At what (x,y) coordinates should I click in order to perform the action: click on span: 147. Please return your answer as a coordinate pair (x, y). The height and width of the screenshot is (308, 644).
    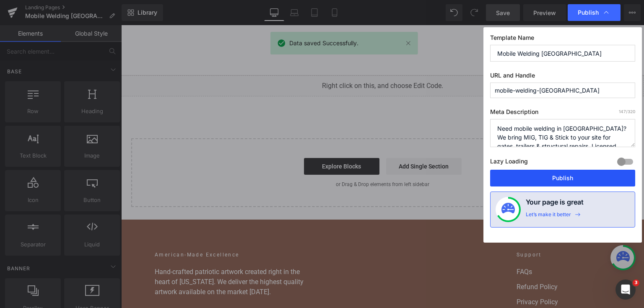
    Looking at the image, I should click on (622, 111).